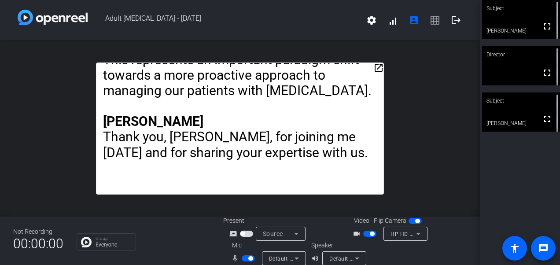  I want to click on div: Speaker, so click(338, 245).